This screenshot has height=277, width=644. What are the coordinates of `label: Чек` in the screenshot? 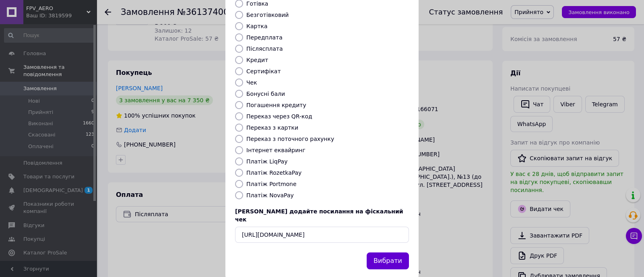 It's located at (251, 82).